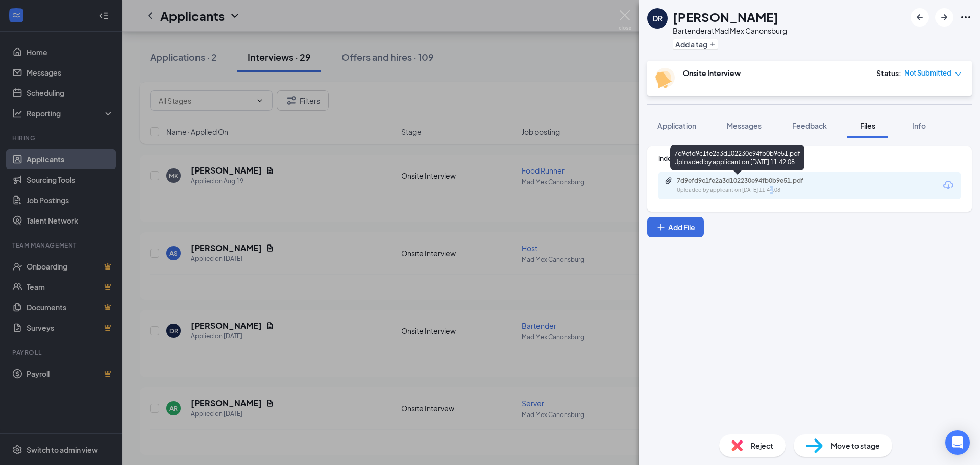 The image size is (980, 465). What do you see at coordinates (919, 125) in the screenshot?
I see `span: Info` at bounding box center [919, 125].